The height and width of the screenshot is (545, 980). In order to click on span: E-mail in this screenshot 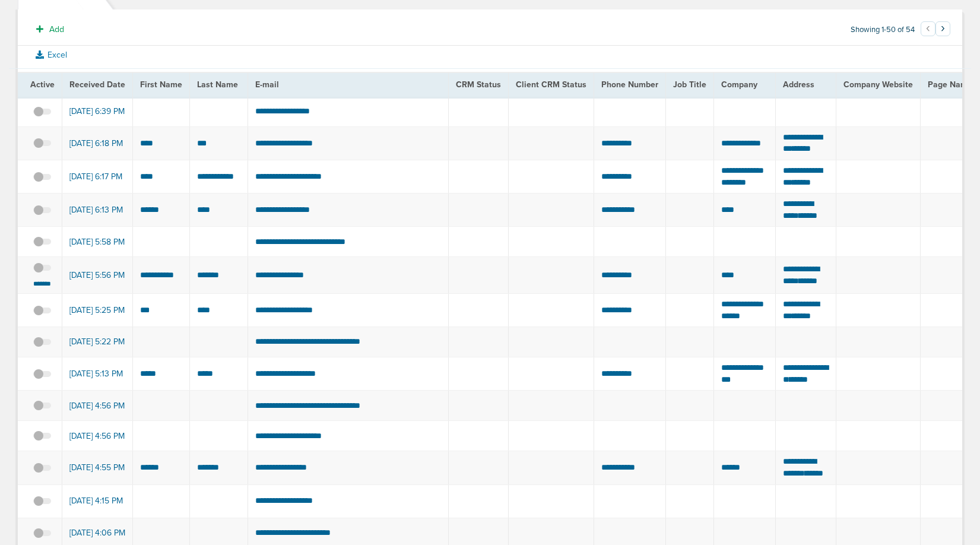, I will do `click(267, 84)`.